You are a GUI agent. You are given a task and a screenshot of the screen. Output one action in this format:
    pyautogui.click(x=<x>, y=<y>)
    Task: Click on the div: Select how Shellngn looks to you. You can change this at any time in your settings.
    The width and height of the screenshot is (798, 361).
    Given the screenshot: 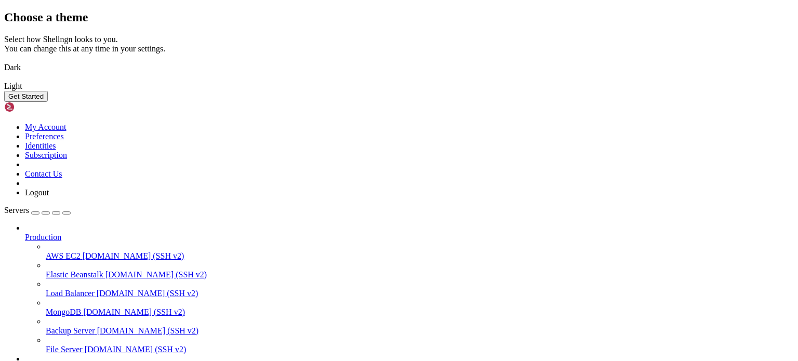 What is the action you would take?
    pyautogui.click(x=399, y=44)
    